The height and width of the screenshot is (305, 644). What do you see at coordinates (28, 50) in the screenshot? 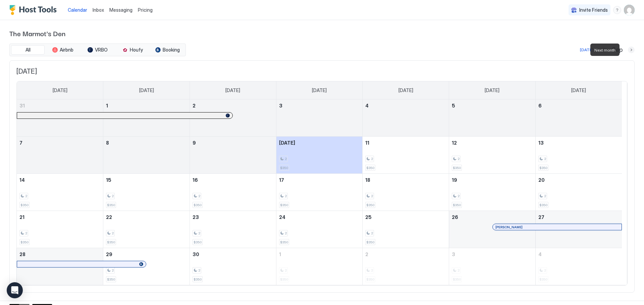
I see `button: All` at bounding box center [28, 50].